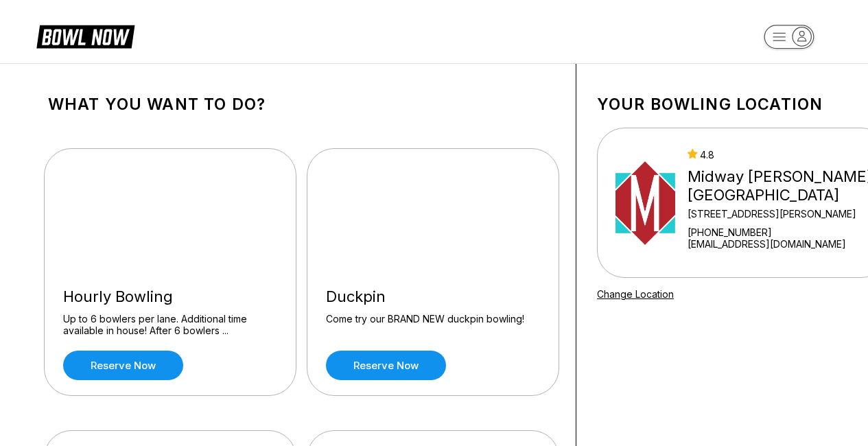  Describe the element at coordinates (433, 325) in the screenshot. I see `div: Come try our BRAND NEW duckpin bowling!` at that location.